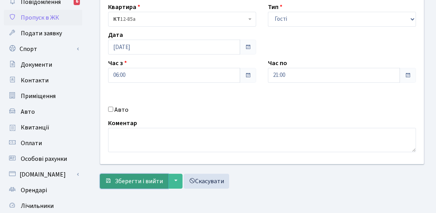 This screenshot has width=436, height=213. What do you see at coordinates (43, 33) in the screenshot?
I see `a: Подати заявку` at bounding box center [43, 33].